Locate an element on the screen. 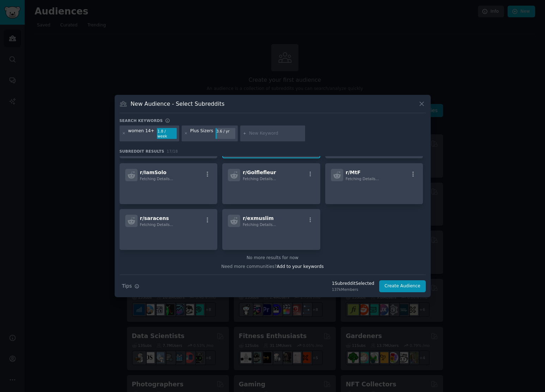 This screenshot has width=545, height=392. div: 3.6 / yr is located at coordinates (225, 131).